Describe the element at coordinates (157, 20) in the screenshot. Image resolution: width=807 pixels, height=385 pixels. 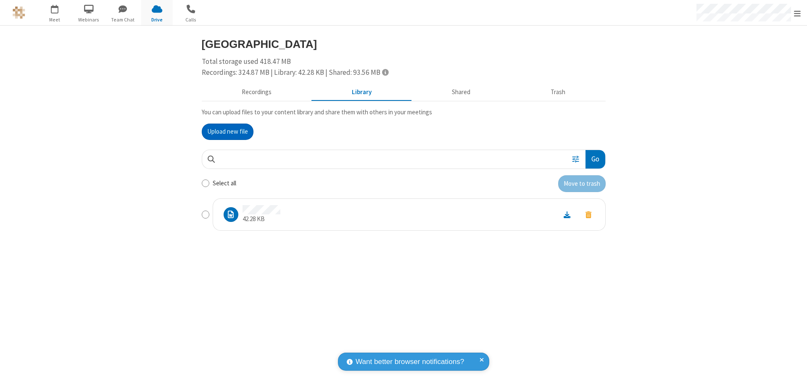
I see `span: Drive` at that location.